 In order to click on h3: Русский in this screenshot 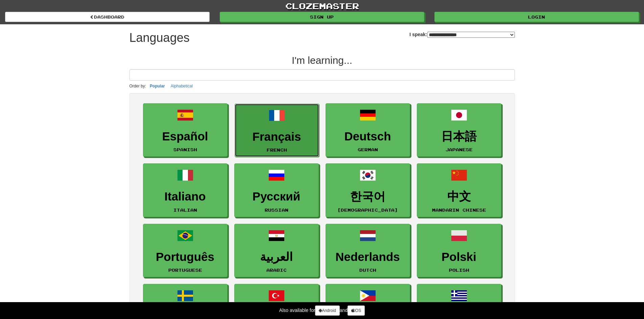, I will do `click(277, 197)`.